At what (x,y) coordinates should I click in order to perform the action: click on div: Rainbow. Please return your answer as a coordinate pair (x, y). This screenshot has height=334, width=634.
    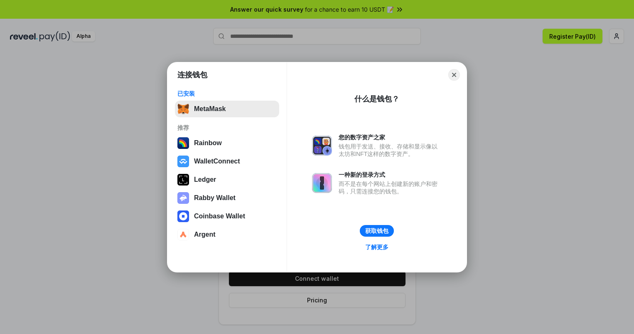
    Looking at the image, I should click on (208, 143).